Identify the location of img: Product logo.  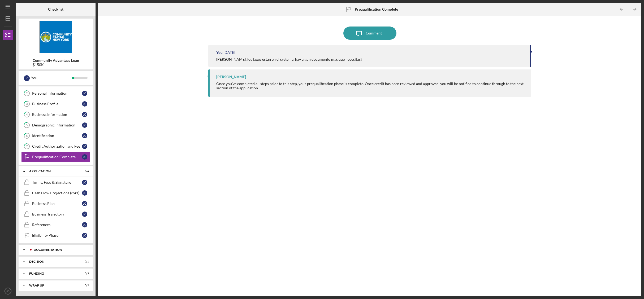
(56, 37).